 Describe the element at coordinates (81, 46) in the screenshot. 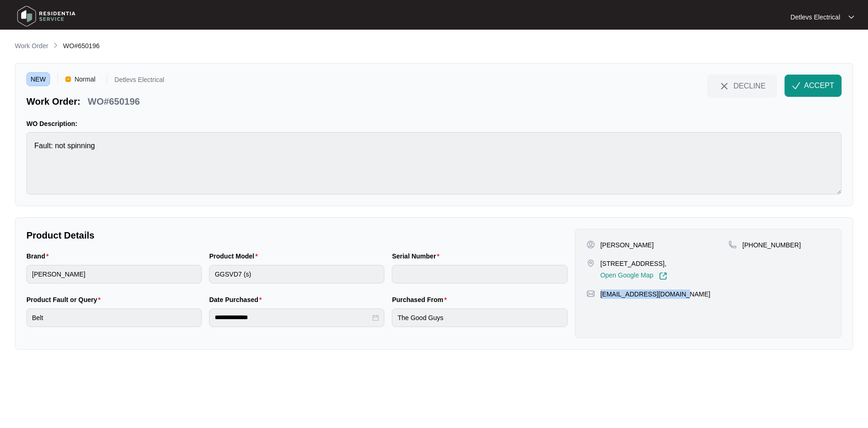

I see `span: WO#650196` at that location.